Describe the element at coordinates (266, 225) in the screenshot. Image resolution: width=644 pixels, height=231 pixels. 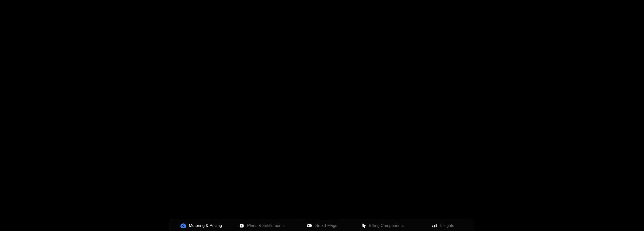
I see `span: Plans & Entitlements` at that location.